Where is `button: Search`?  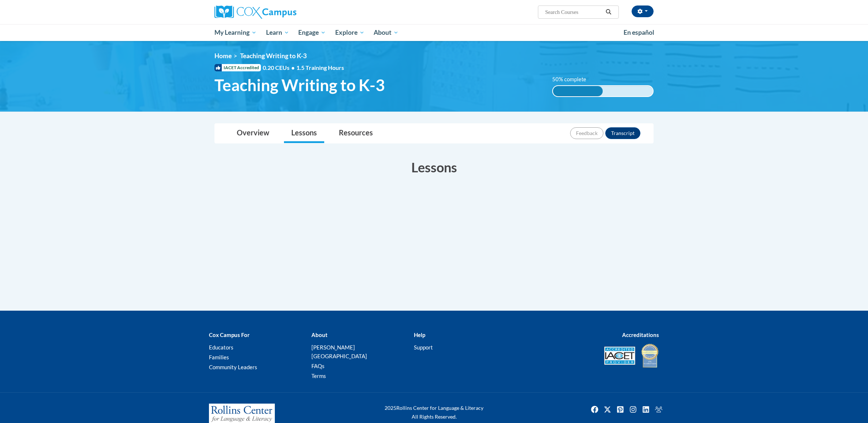
button: Search is located at coordinates (608, 12).